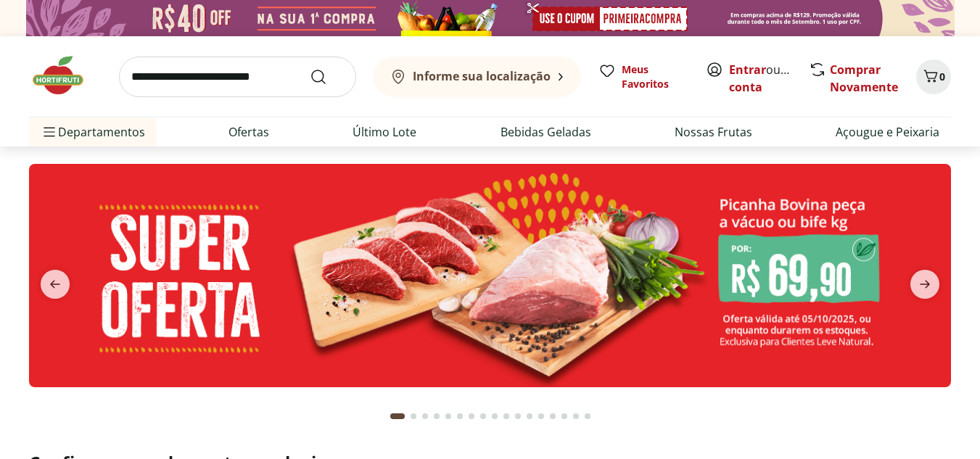 Image resolution: width=980 pixels, height=459 pixels. What do you see at coordinates (655, 77) in the screenshot?
I see `span: Meus Favoritos` at bounding box center [655, 77].